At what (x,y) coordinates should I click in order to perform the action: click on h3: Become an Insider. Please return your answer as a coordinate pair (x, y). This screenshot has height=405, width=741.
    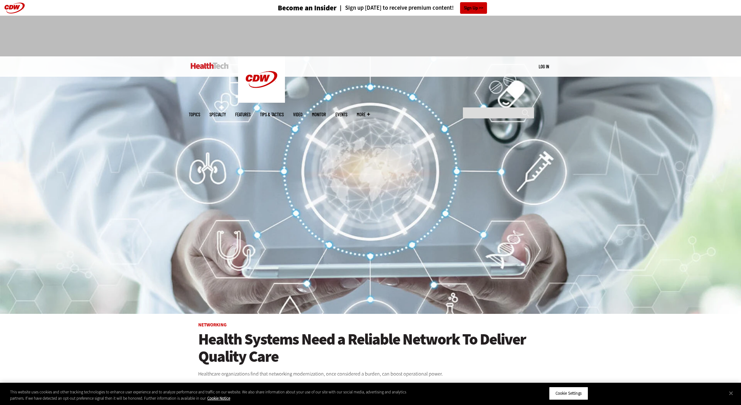
    Looking at the image, I should click on (307, 8).